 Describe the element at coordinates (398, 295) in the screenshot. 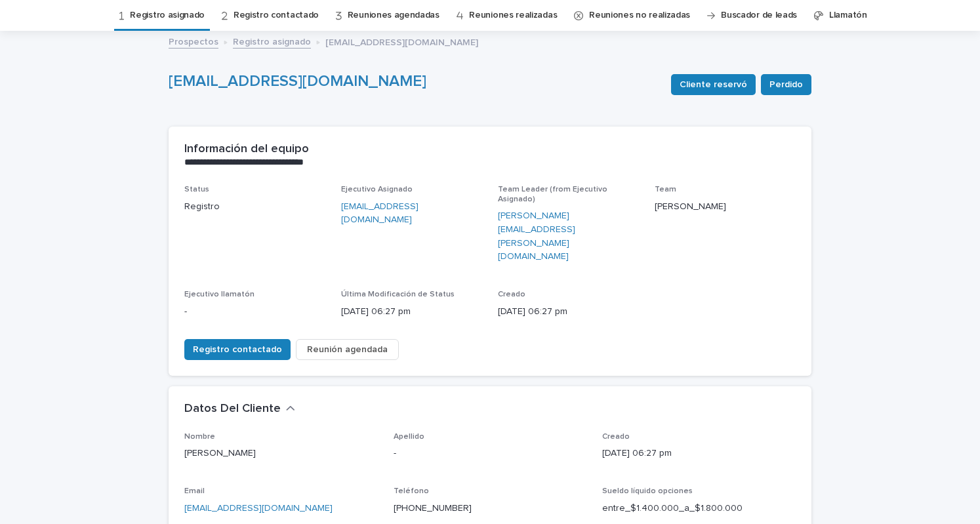

I see `span: Última Modificación de Status` at that location.